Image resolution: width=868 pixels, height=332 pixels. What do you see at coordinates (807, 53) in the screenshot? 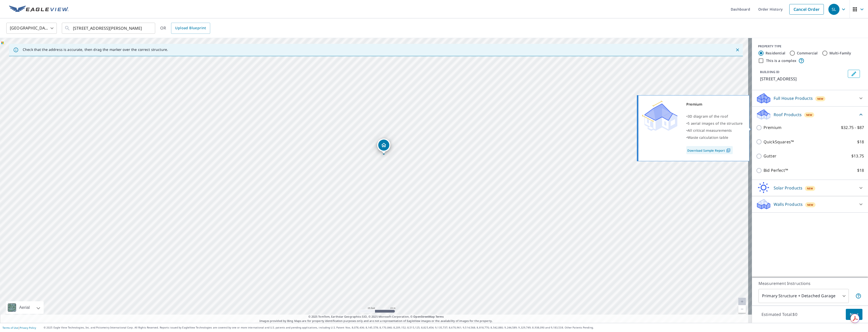
I see `label: Commercial` at bounding box center [807, 53].